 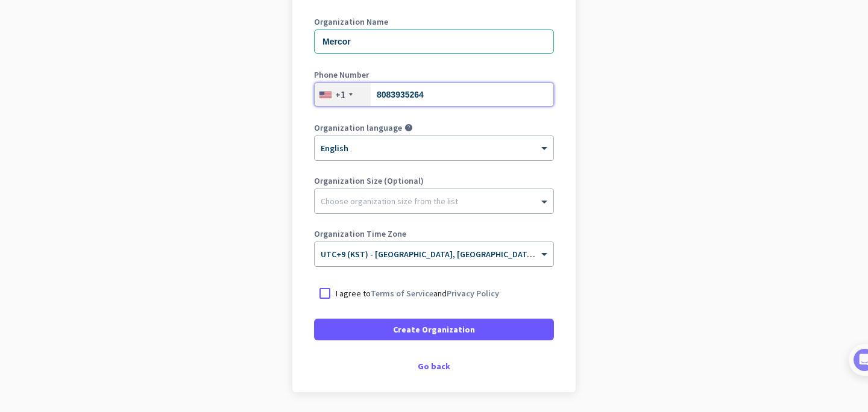 What do you see at coordinates (434, 330) in the screenshot?
I see `span: Create Organization` at bounding box center [434, 330].